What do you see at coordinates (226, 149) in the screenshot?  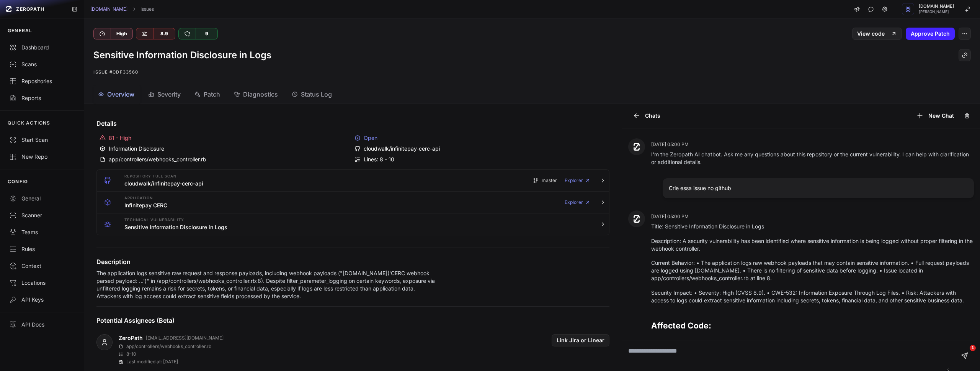 I see `div: Information Disclosure` at bounding box center [226, 149].